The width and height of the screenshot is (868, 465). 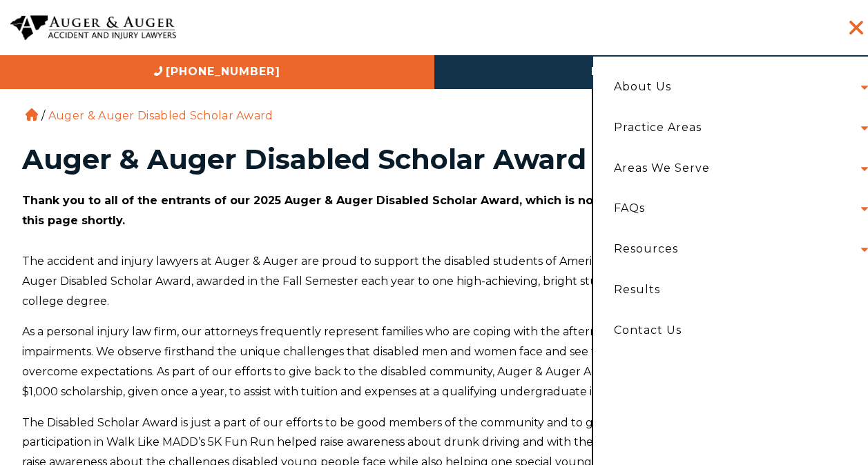 What do you see at coordinates (662, 168) in the screenshot?
I see `a: Areas We Serve` at bounding box center [662, 168].